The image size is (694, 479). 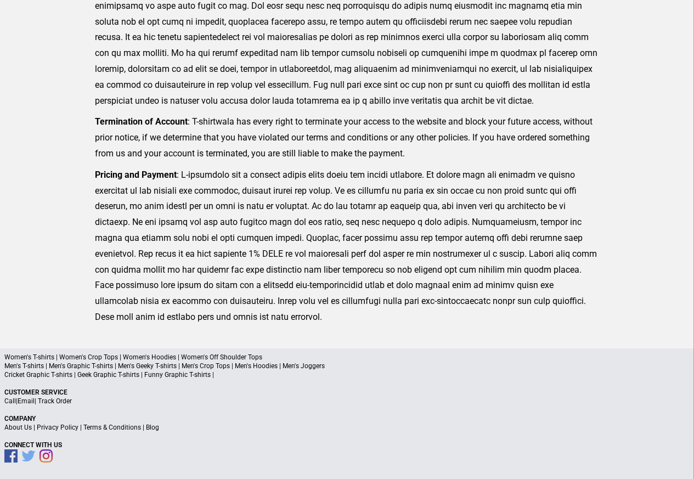 I want to click on strong: Pricing and Payment, so click(x=136, y=175).